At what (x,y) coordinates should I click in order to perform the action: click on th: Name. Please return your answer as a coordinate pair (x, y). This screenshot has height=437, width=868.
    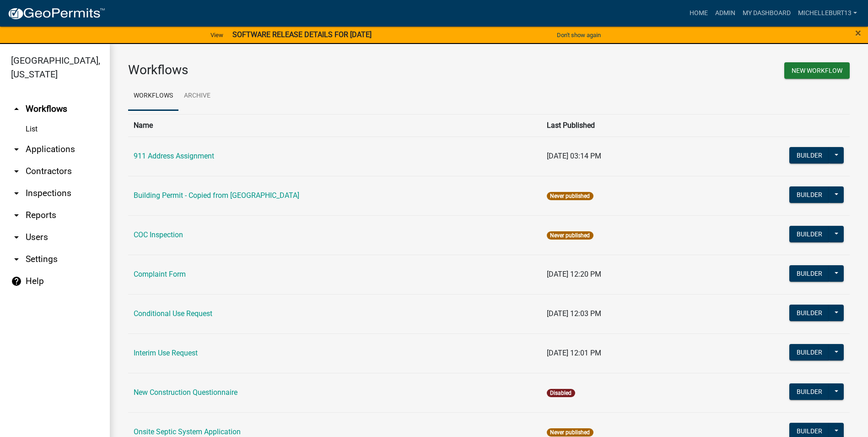
    Looking at the image, I should click on (334, 125).